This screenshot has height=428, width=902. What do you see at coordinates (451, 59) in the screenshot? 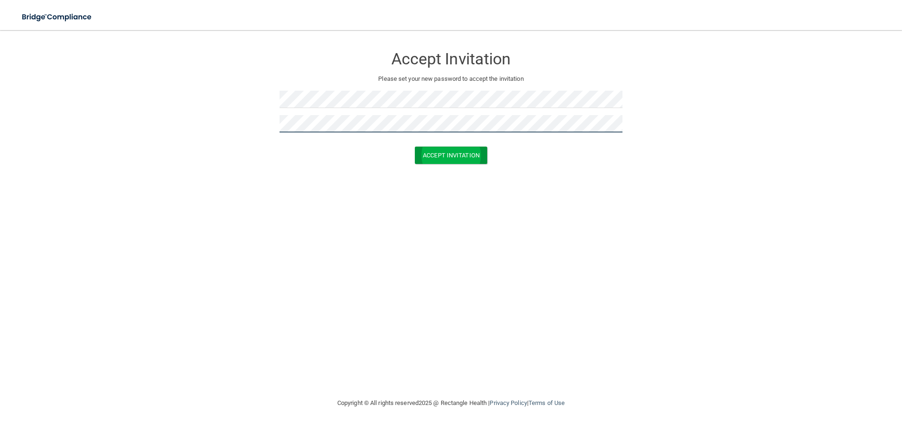
I see `h3: Accept Invitation` at bounding box center [451, 59].